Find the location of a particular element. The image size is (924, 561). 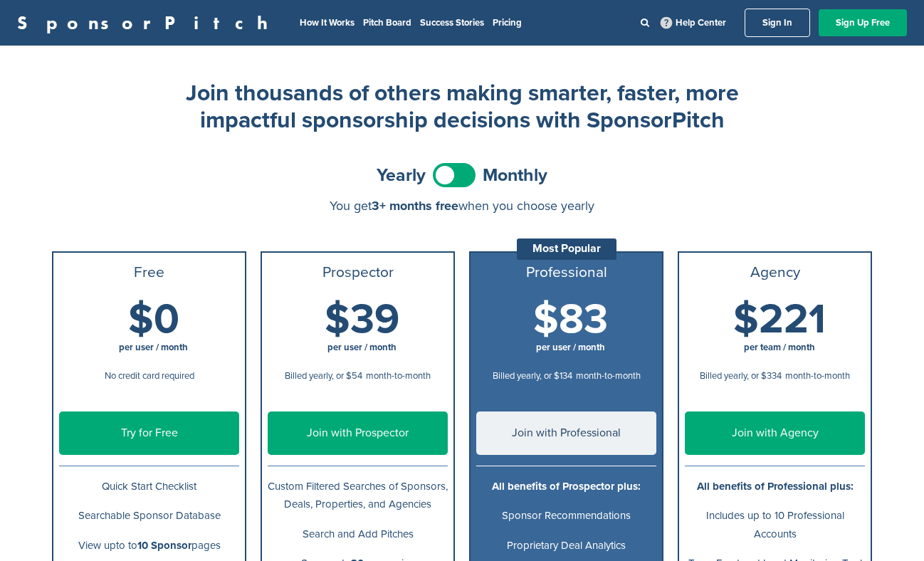

b: 10 Sponsor is located at coordinates (165, 546).